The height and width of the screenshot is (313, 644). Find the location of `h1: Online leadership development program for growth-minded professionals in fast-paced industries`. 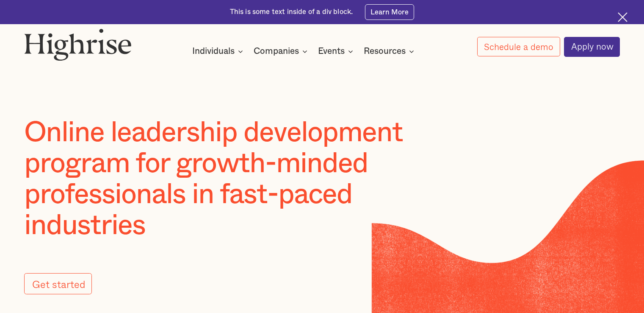

h1: Online leadership development program for growth-minded professionals in fast-paced industries is located at coordinates (241, 179).